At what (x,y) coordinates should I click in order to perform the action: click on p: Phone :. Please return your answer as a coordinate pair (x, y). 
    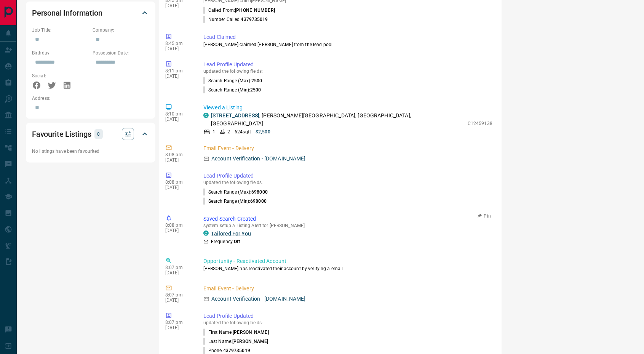
    Looking at the image, I should click on (227, 351).